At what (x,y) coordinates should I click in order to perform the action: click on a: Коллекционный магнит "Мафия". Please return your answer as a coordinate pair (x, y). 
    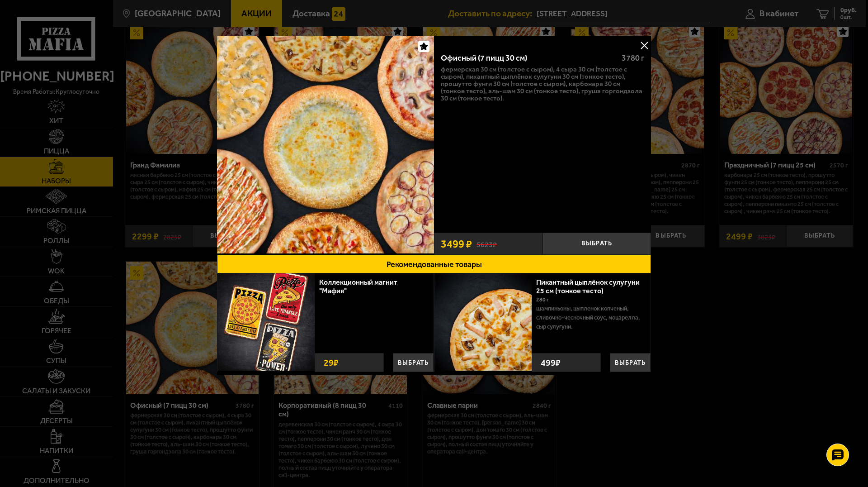
    Looking at the image, I should click on (358, 287).